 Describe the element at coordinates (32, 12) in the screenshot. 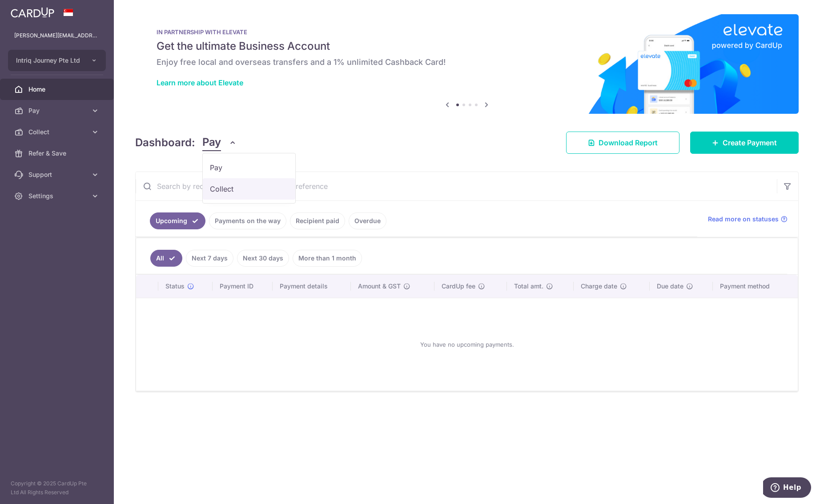

I see `img: CardUp` at that location.